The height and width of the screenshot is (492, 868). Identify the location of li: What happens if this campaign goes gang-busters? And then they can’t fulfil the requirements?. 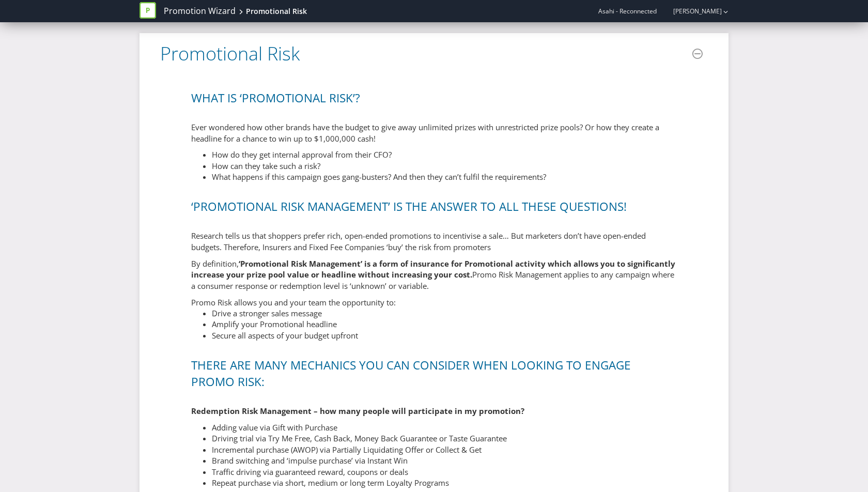
(444, 176).